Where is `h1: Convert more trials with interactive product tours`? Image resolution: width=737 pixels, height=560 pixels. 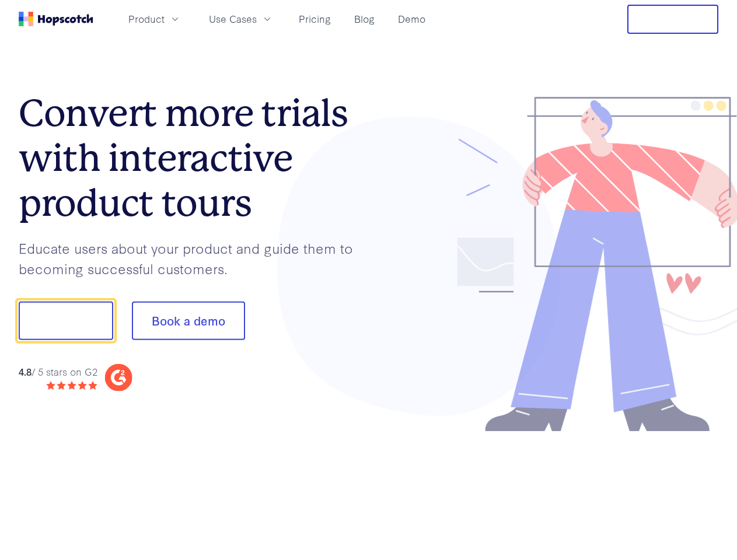 h1: Convert more trials with interactive product tours is located at coordinates (194, 158).